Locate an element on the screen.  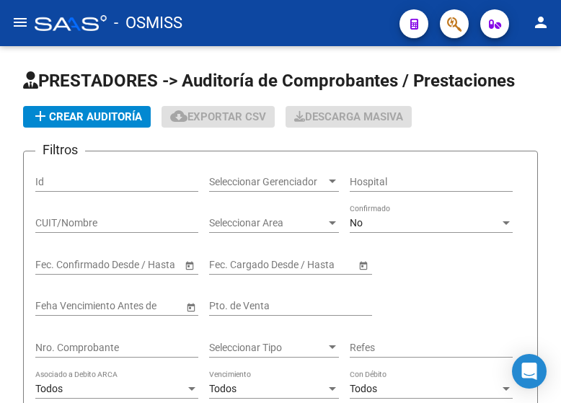
mat-icon: person is located at coordinates (541, 22).